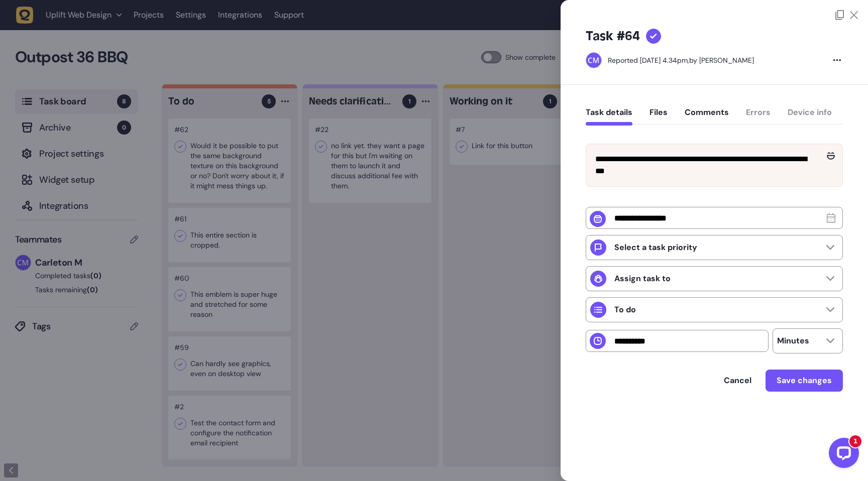 The width and height of the screenshot is (868, 481). What do you see at coordinates (659, 117) in the screenshot?
I see `button: Files` at bounding box center [659, 117].